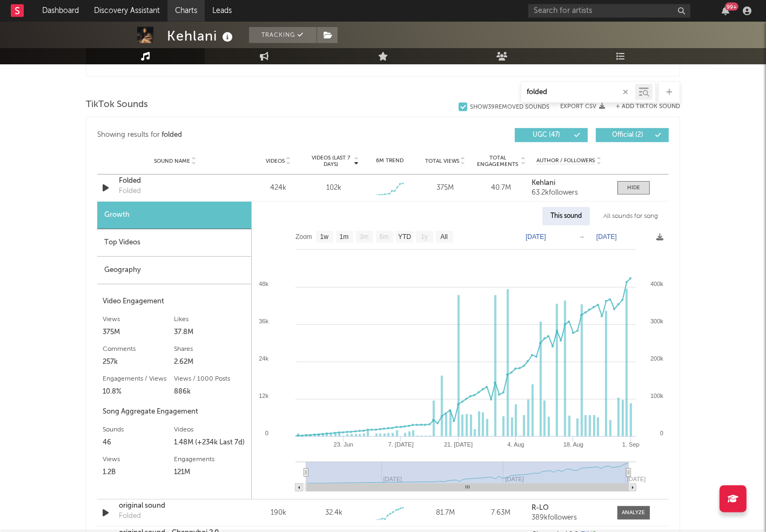 This screenshot has height=532, width=766. I want to click on button: Export CSV, so click(583, 107).